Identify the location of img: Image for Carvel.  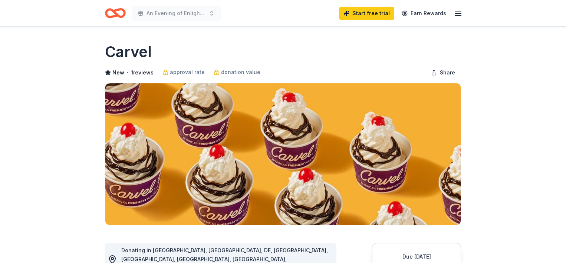
(283, 154).